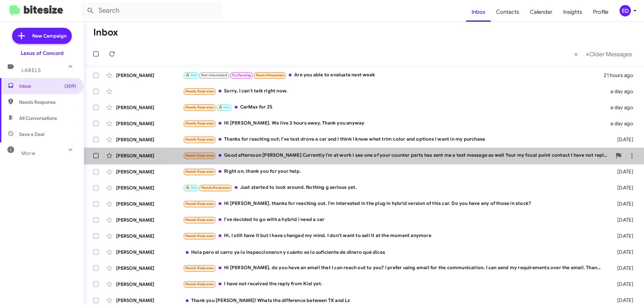 This screenshot has width=644, height=305. What do you see at coordinates (611, 54) in the screenshot?
I see `span: Older Messages` at bounding box center [611, 54].